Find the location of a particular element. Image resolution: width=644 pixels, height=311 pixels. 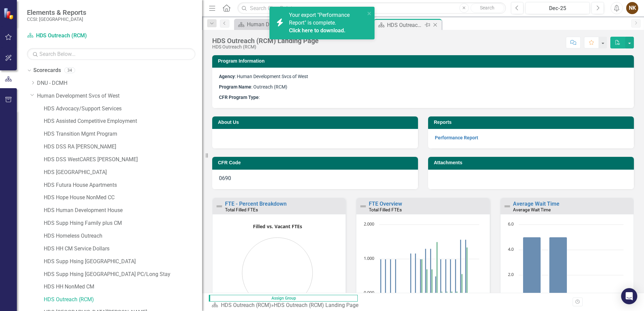

text: 2.0 is located at coordinates (511, 274).